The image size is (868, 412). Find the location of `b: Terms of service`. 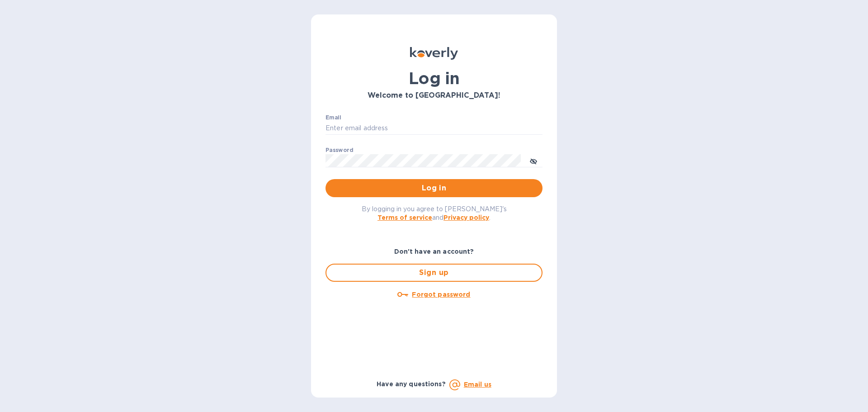

b: Terms of service is located at coordinates (405, 218).